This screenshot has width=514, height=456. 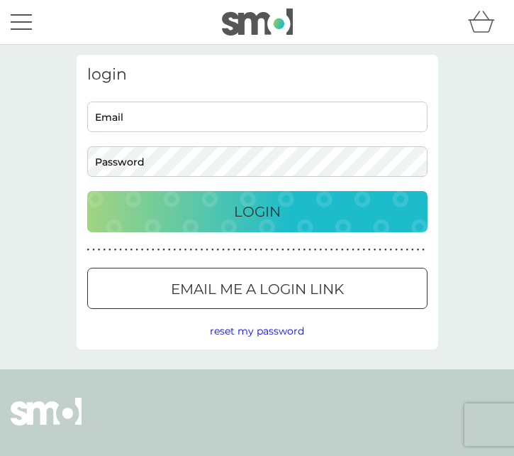 What do you see at coordinates (258, 289) in the screenshot?
I see `p: Email me a login link` at bounding box center [258, 289].